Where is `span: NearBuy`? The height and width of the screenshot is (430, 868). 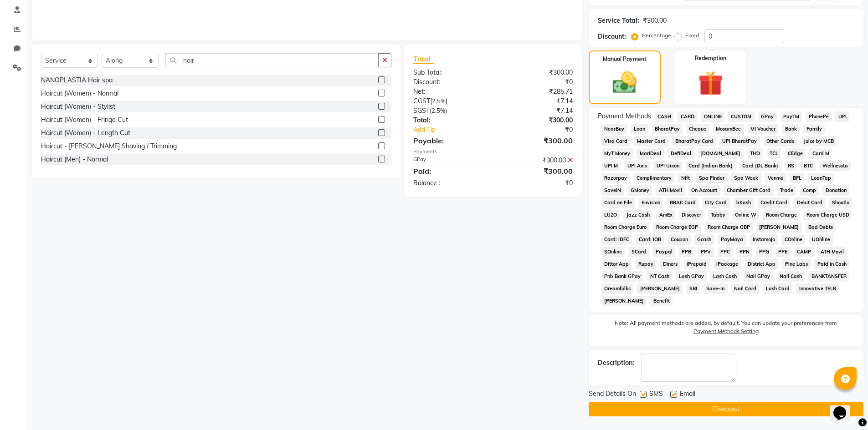
span: NearBuy is located at coordinates (614, 129).